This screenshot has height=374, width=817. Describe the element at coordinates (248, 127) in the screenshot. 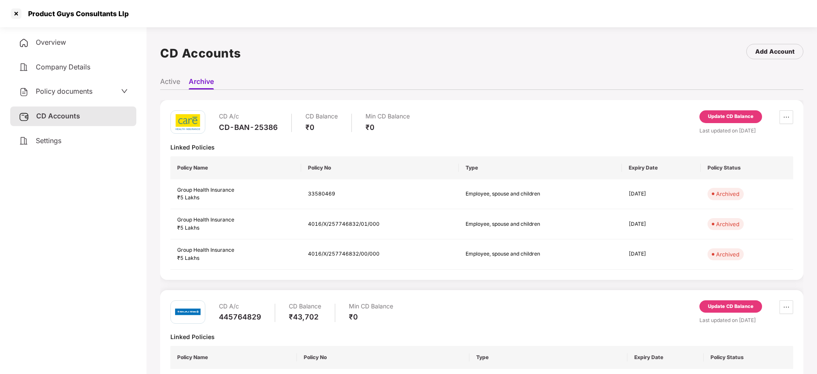

I see `div: CD-BAN-25386` at that location.